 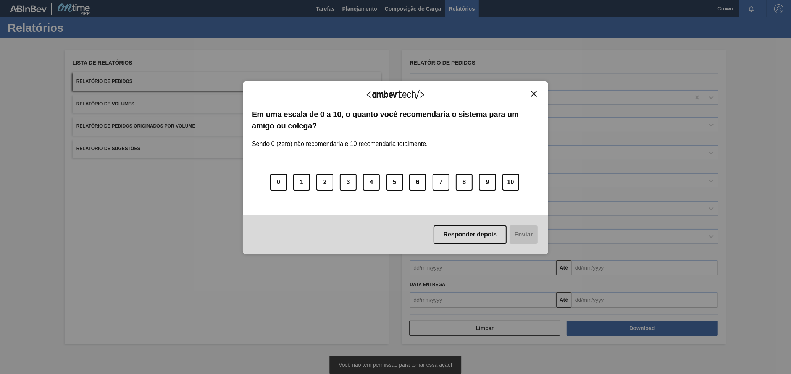 I want to click on button: 6, so click(x=417, y=182).